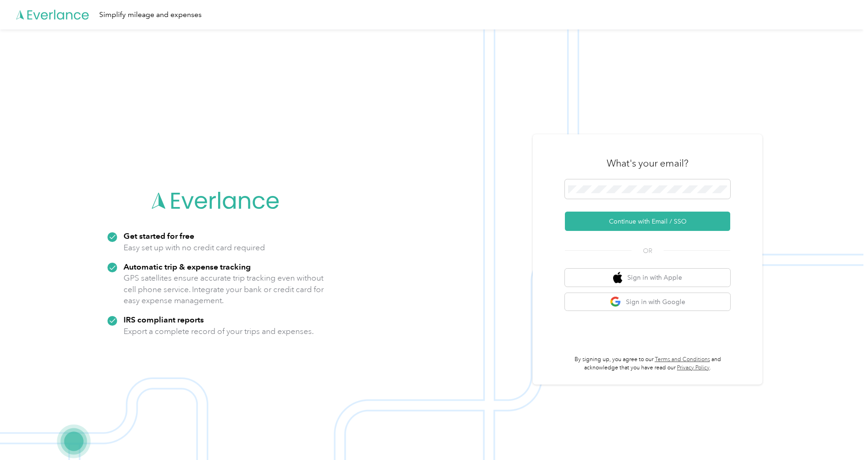 Image resolution: width=868 pixels, height=460 pixels. Describe the element at coordinates (187, 266) in the screenshot. I see `strong: Automatic trip & expense tracking` at that location.